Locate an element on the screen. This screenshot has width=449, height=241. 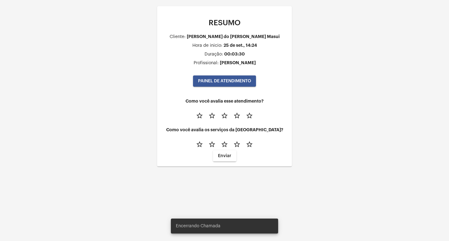
span: Encerrando Chamada is located at coordinates (198, 226).